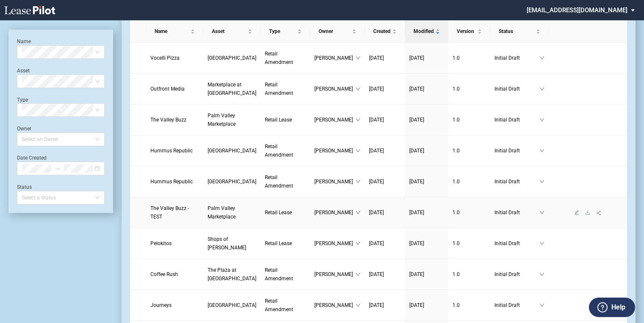 This screenshot has width=644, height=323. What do you see at coordinates (175, 89) in the screenshot?
I see `a: Outfront Media` at bounding box center [175, 89].